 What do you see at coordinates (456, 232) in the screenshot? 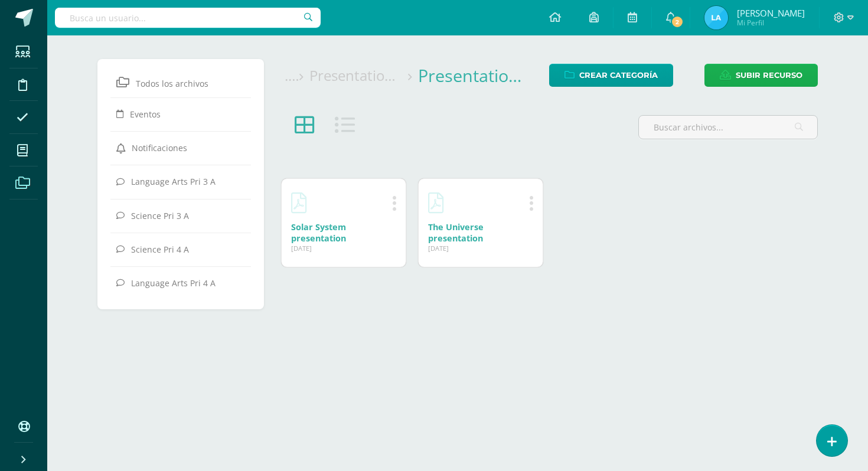
I see `a: The Universe presentation` at bounding box center [456, 232].